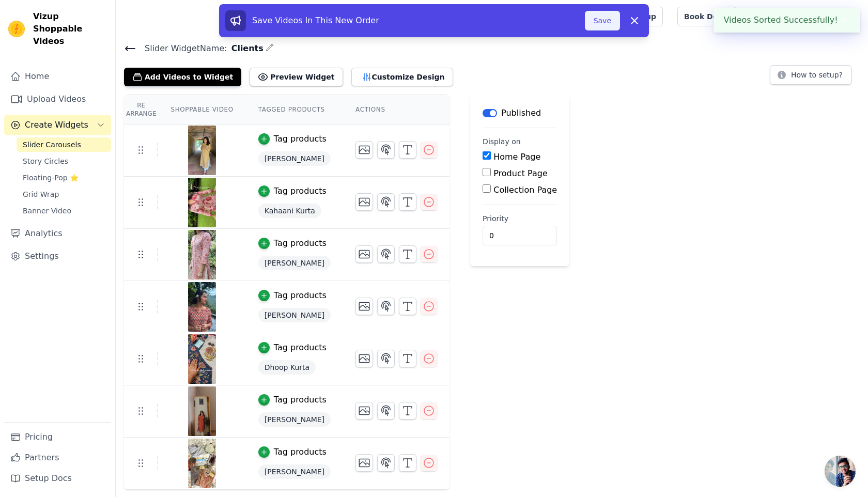 The image size is (868, 497). I want to click on a: Preview Widget, so click(296, 77).